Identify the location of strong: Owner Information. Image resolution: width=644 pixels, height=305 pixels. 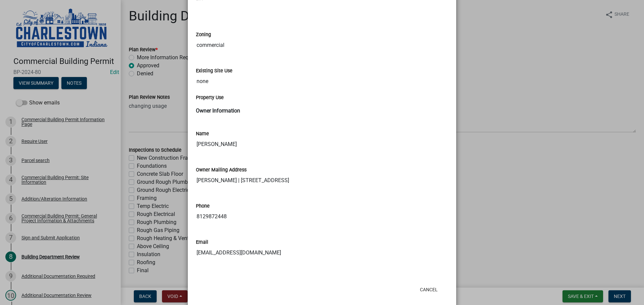
(218, 111).